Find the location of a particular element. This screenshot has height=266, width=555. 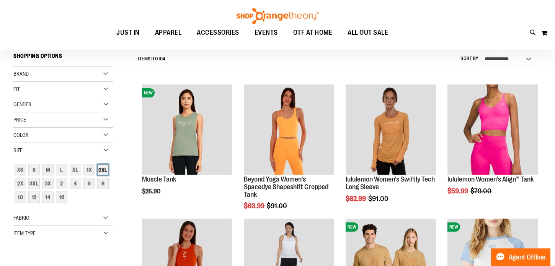

a: M is located at coordinates (48, 170).